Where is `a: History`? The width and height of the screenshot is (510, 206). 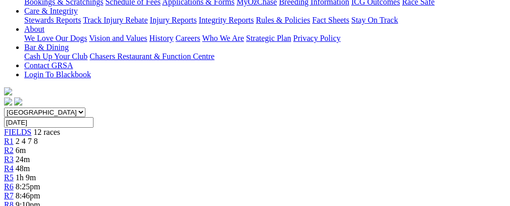 a: History is located at coordinates (161, 38).